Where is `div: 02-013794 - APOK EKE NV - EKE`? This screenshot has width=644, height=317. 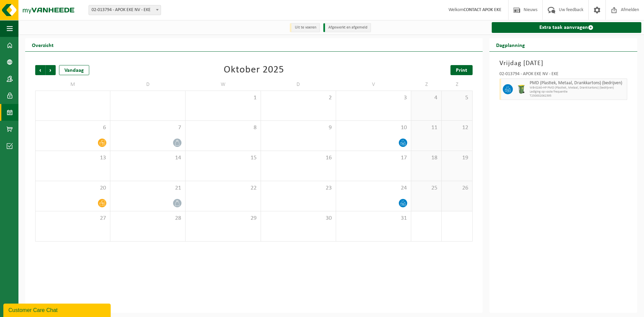 div: 02-013794 - APOK EKE NV - EKE is located at coordinates (563, 75).